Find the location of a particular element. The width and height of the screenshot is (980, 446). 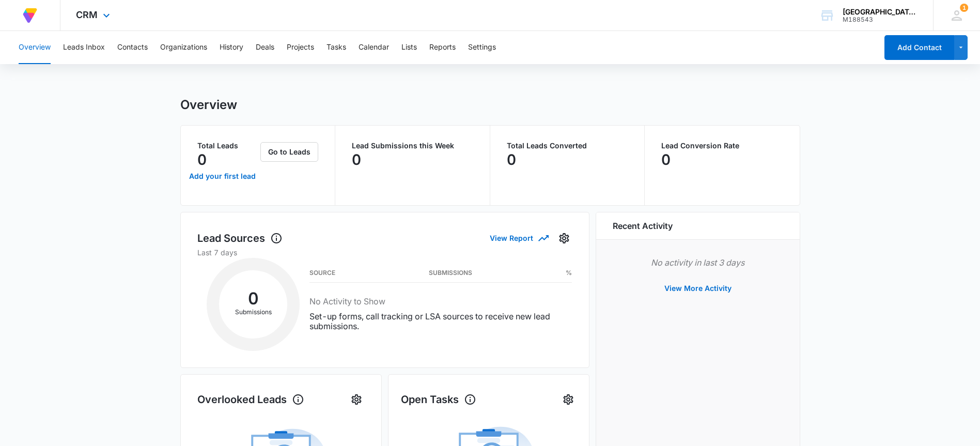

button: Overview is located at coordinates (35, 48).